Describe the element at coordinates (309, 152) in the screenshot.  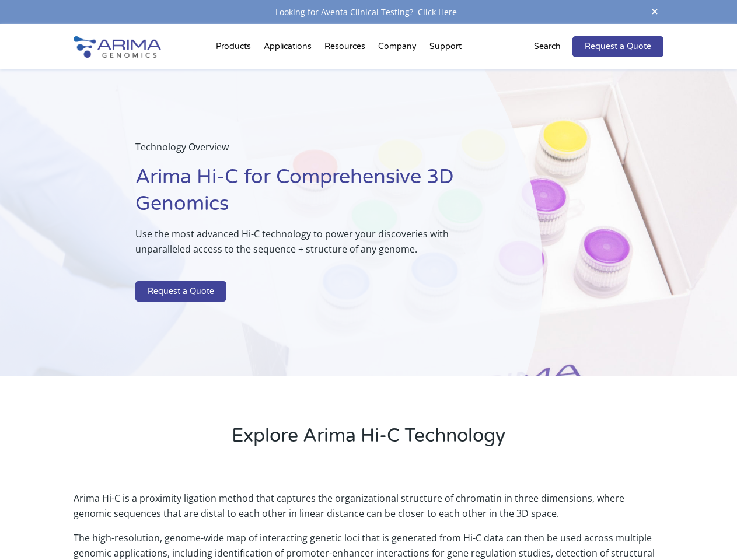
I see `p: Technology Overview` at that location.